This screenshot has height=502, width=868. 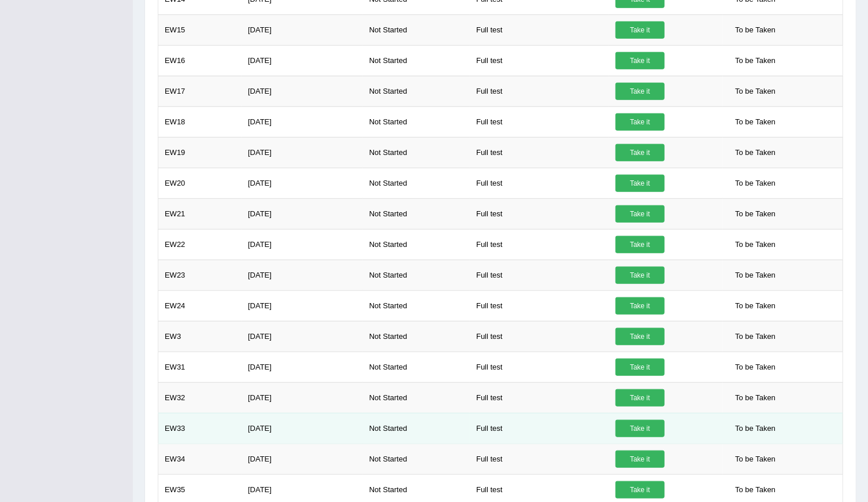 What do you see at coordinates (200, 367) in the screenshot?
I see `td: EW31` at bounding box center [200, 367].